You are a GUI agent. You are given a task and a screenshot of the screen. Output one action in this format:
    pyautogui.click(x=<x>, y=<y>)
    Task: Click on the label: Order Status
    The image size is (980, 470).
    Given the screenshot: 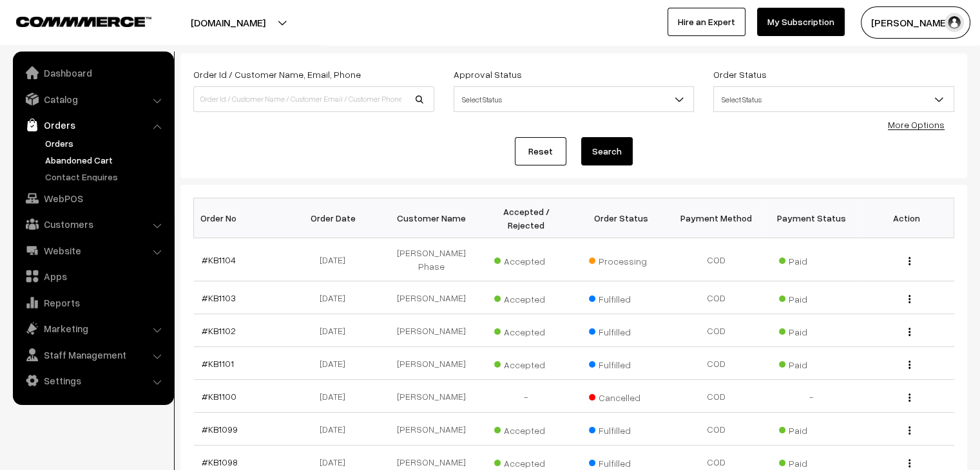 What is the action you would take?
    pyautogui.click(x=739, y=74)
    